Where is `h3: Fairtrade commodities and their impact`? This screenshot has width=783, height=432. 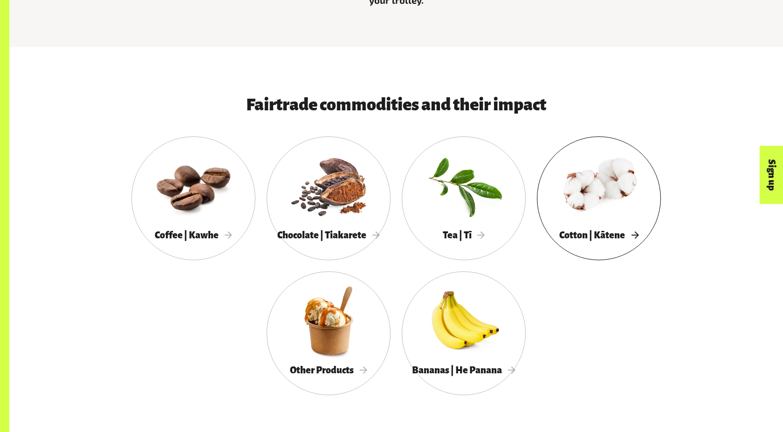 h3: Fairtrade commodities and their impact is located at coordinates (396, 105).